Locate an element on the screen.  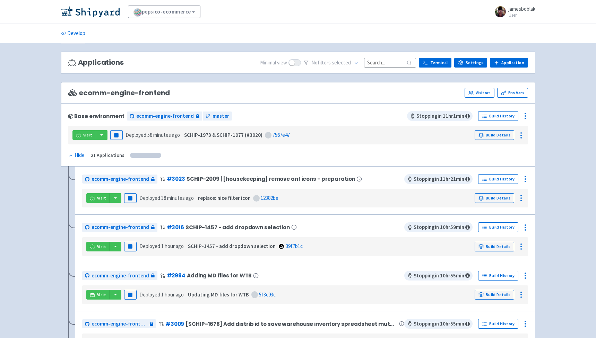
span: Adding MD files for WTB is located at coordinates (219, 276).